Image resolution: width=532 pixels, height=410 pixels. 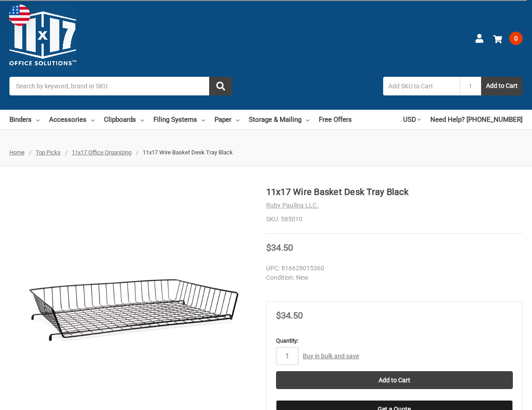 What do you see at coordinates (20, 15) in the screenshot?
I see `img: duty and tax information for United States` at bounding box center [20, 15].